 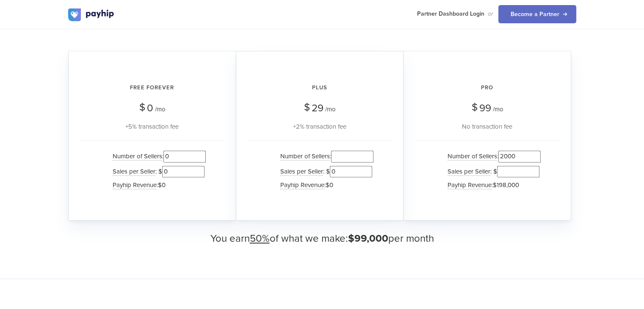 What do you see at coordinates (485, 108) in the screenshot?
I see `span: 99` at bounding box center [485, 108].